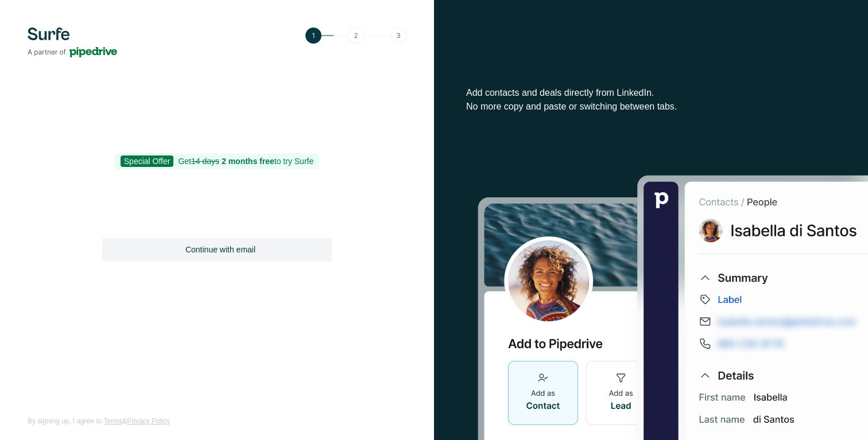 This screenshot has height=440, width=868. Describe the element at coordinates (248, 161) in the screenshot. I see `b: 2 months free` at that location.